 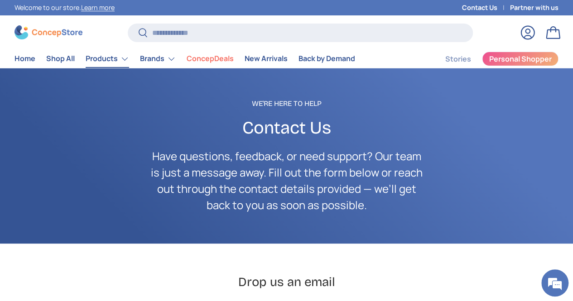 What do you see at coordinates (458, 59) in the screenshot?
I see `a: Stories` at bounding box center [458, 59].